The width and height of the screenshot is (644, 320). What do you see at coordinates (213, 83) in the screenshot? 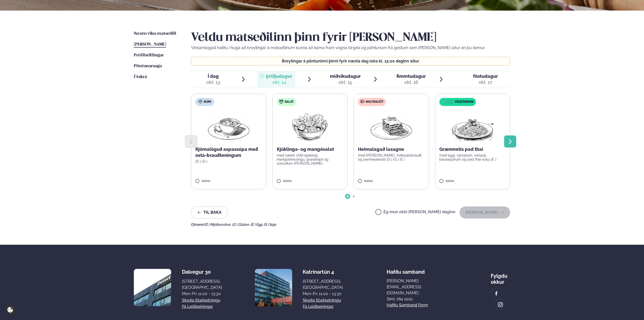
I see `div: okt. 13` at bounding box center [213, 83].